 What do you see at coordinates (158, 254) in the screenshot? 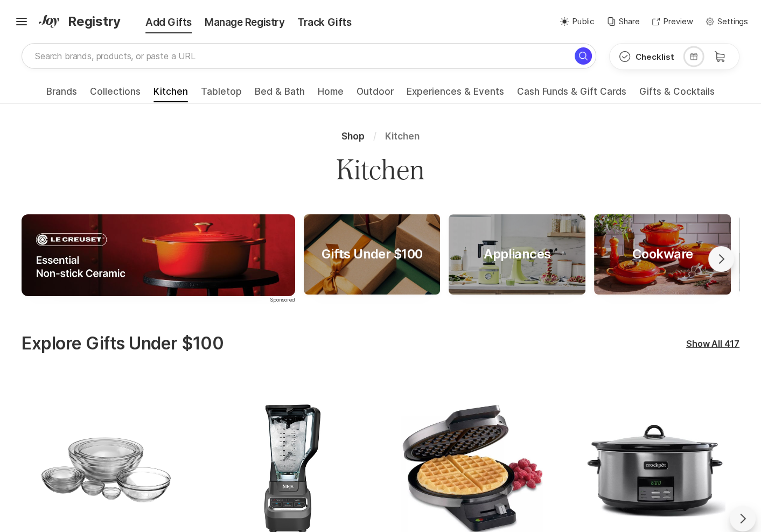
I see `img: 62c52ee5-e4ca-5350-8c47-234755c32a45` at bounding box center [158, 254].